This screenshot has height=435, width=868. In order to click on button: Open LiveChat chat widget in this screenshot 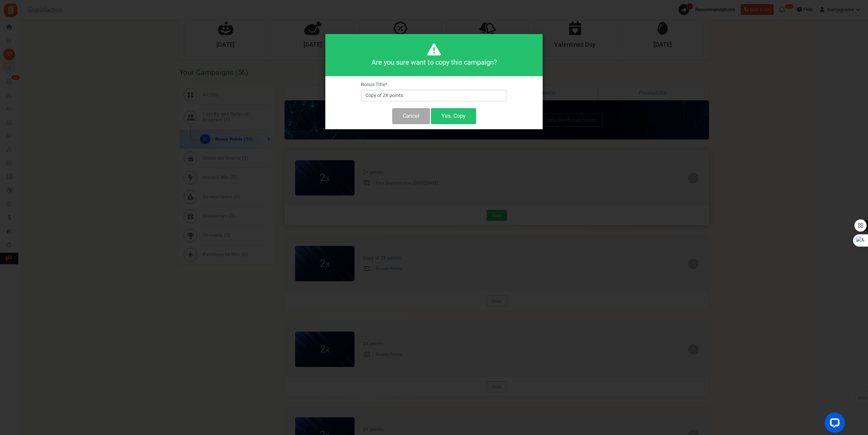, I will do `click(16, 13)`.